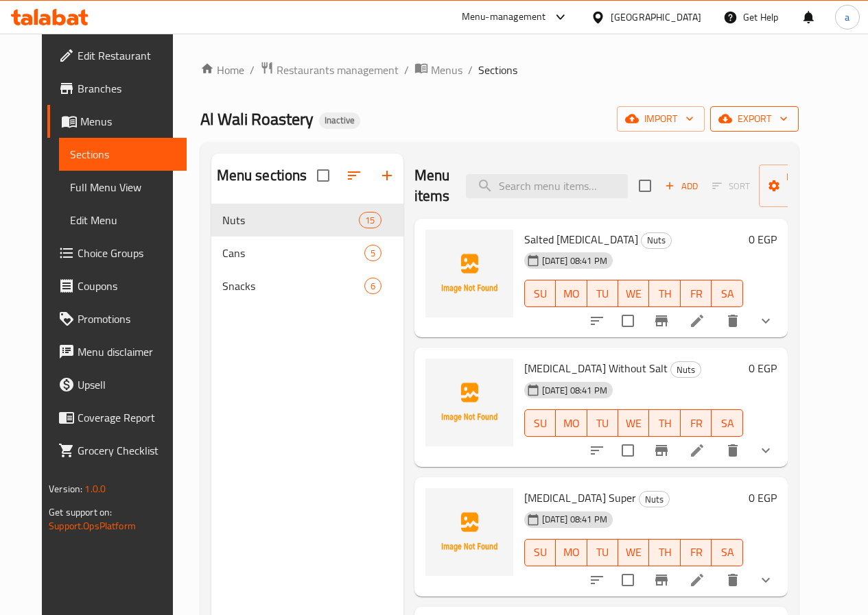  Describe the element at coordinates (94, 489) in the screenshot. I see `span: 1.0.0` at that location.